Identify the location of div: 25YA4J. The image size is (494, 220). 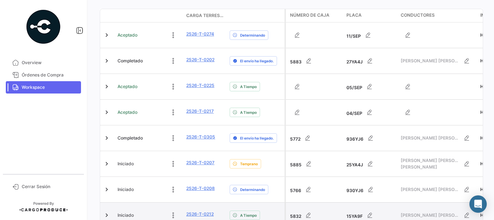
(371, 164).